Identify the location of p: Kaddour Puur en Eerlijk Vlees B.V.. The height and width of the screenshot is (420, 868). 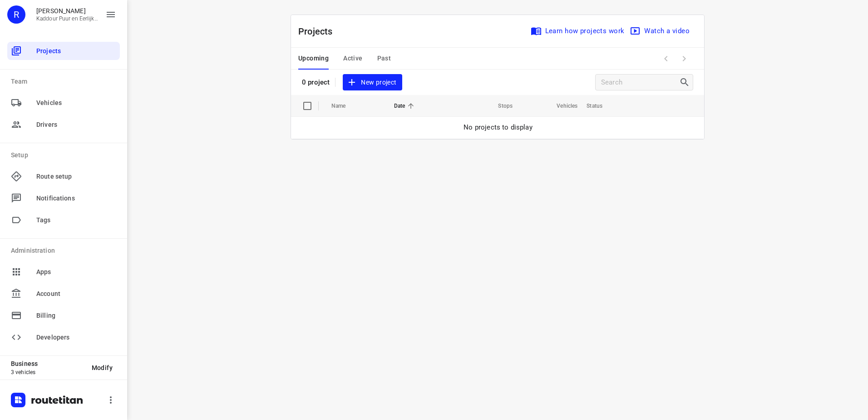
(67, 19).